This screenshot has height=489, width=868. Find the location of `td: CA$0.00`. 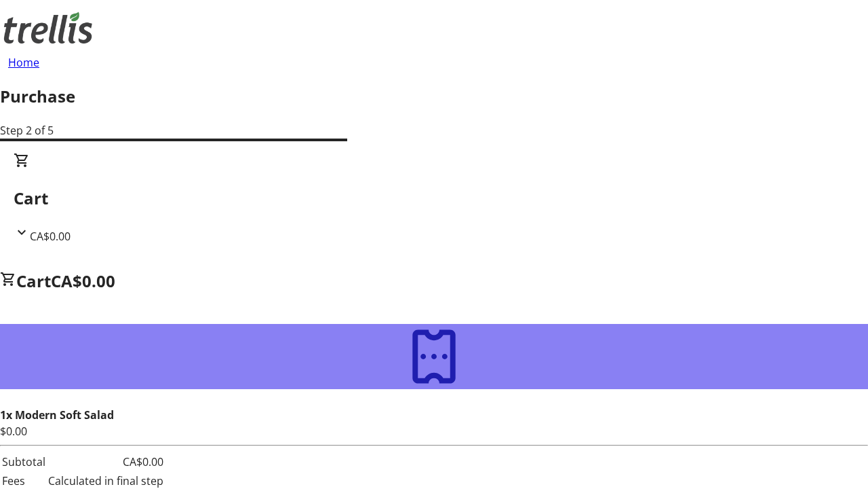

td: CA$0.00 is located at coordinates (106, 462).